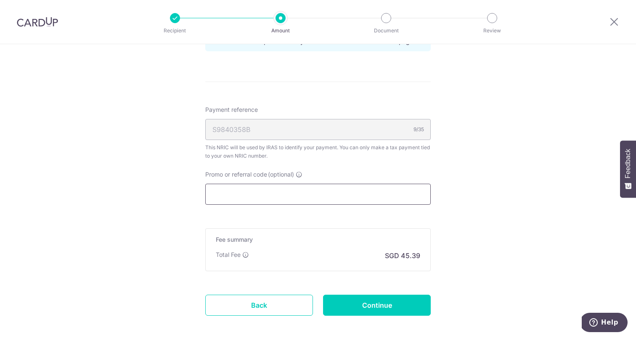 This screenshot has height=338, width=636. I want to click on span: Help, so click(28, 10).